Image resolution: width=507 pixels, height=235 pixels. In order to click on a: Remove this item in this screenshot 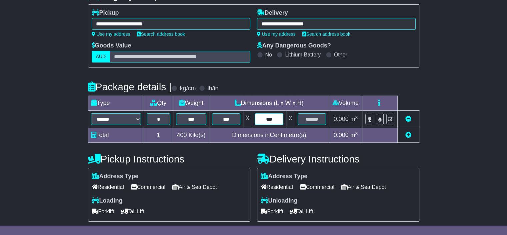, I will do `click(409, 119)`.